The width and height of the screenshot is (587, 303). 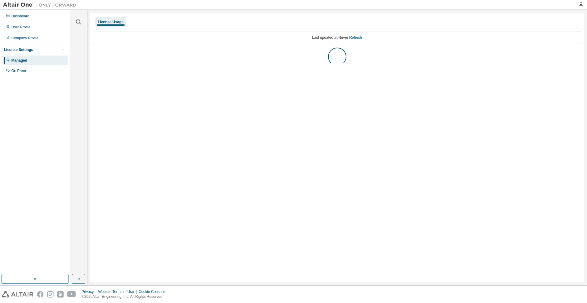 I want to click on div: Privacy, so click(x=90, y=292).